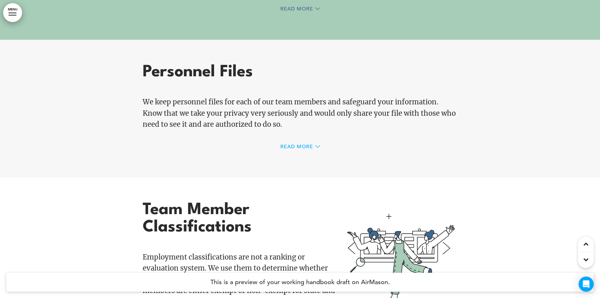 This screenshot has height=298, width=600. I want to click on h1: Personnel Files, so click(300, 72).